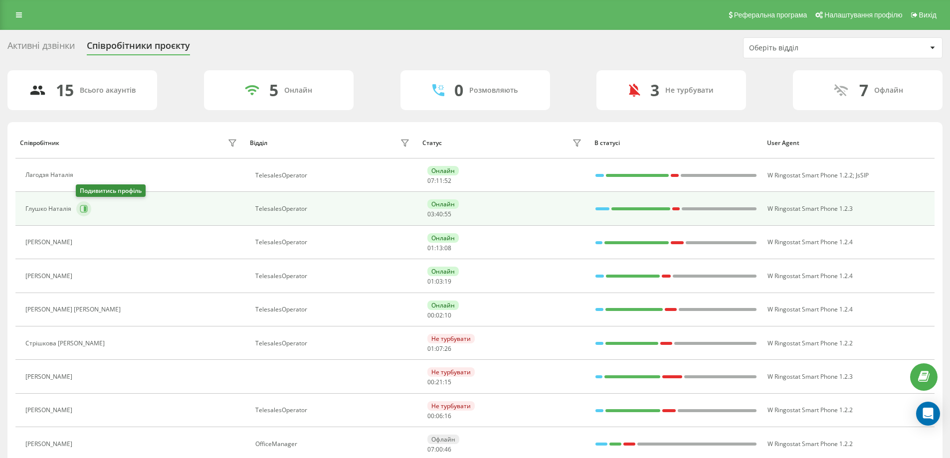 The height and width of the screenshot is (458, 950). Describe the element at coordinates (439, 248) in the screenshot. I see `span: 13` at that location.